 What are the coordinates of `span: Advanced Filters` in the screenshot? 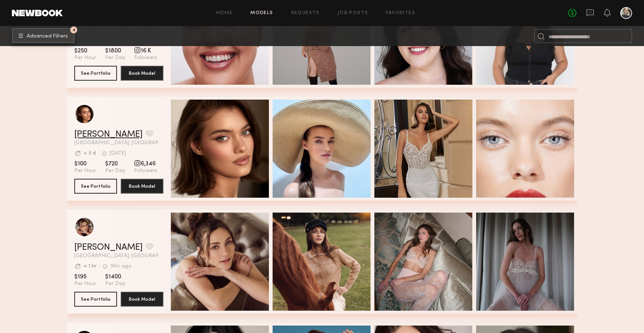 It's located at (47, 36).